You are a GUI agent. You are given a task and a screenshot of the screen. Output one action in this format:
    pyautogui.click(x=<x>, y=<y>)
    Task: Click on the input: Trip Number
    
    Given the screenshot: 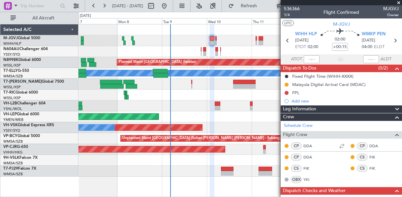 What is the action you would take?
    pyautogui.click(x=39, y=6)
    